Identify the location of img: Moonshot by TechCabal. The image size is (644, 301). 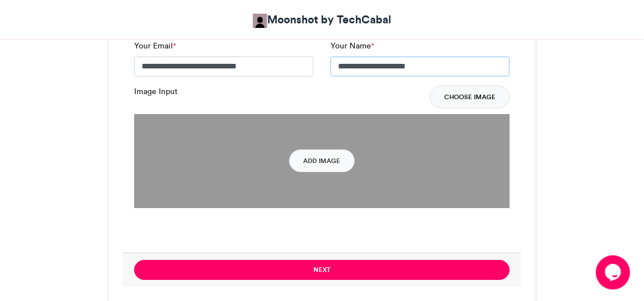
(260, 21).